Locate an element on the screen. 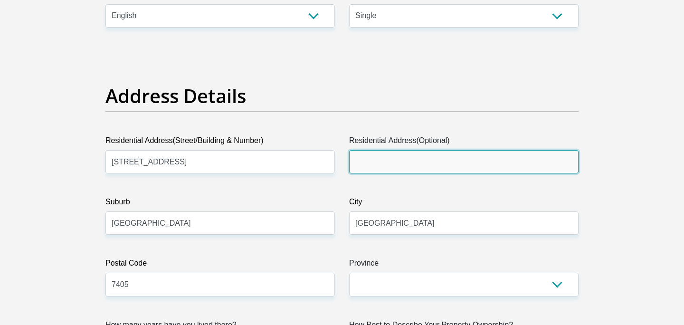  label: Postal Code is located at coordinates (220, 265).